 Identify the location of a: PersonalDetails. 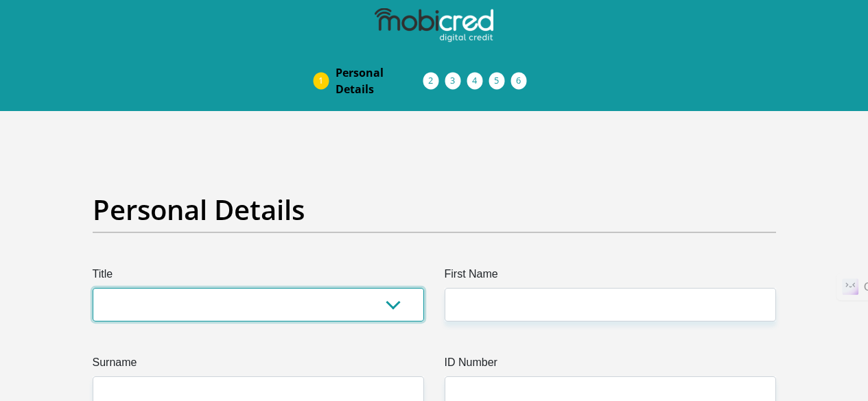
(379, 81).